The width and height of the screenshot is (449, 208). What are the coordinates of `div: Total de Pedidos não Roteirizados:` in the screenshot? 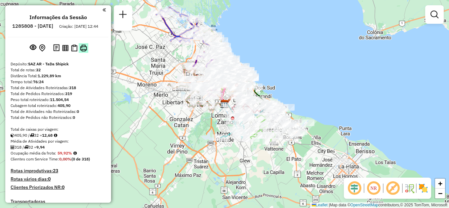 It's located at (58, 118).